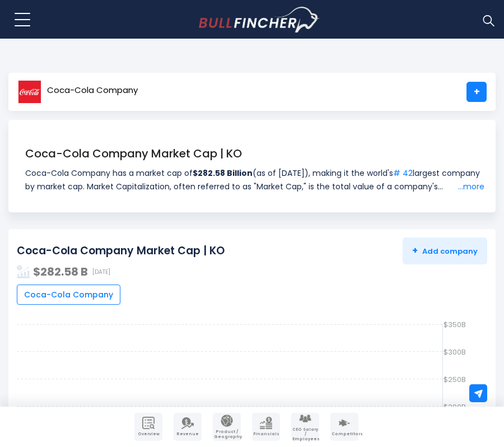 The image size is (504, 447). Describe the element at coordinates (148, 434) in the screenshot. I see `span: Overview` at that location.